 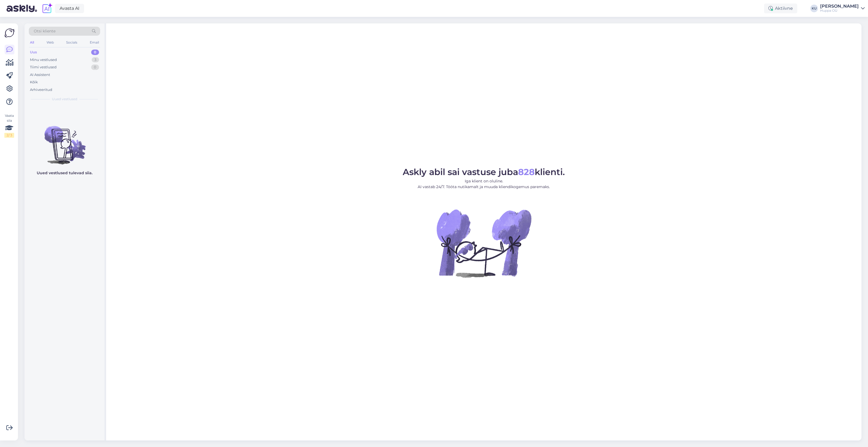 I want to click on div: Huppa OÜ, so click(x=840, y=11).